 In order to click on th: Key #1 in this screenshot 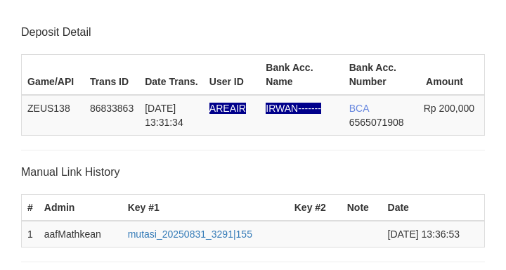, I will do `click(205, 208)`.